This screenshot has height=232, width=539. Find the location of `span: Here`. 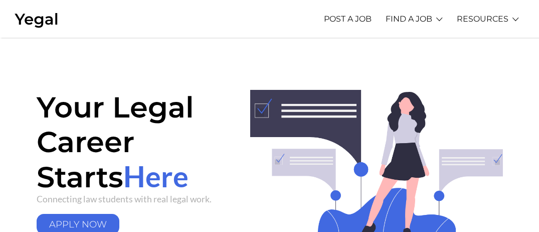

span: Here is located at coordinates (156, 176).